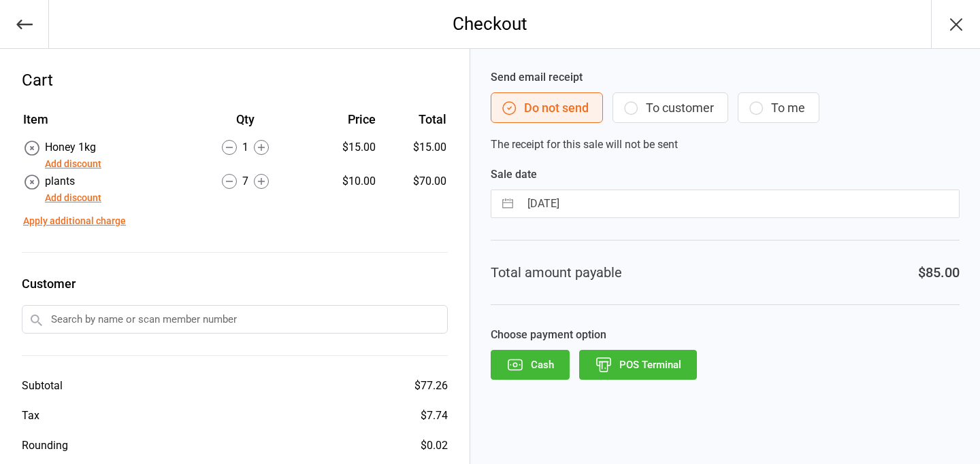 This screenshot has height=464, width=980. I want to click on label: Customer, so click(235, 284).